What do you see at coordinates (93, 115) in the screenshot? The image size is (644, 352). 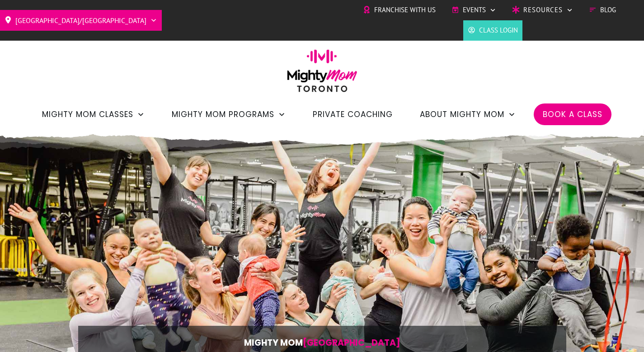 I see `a: Mighty Mom Classes` at bounding box center [93, 115].